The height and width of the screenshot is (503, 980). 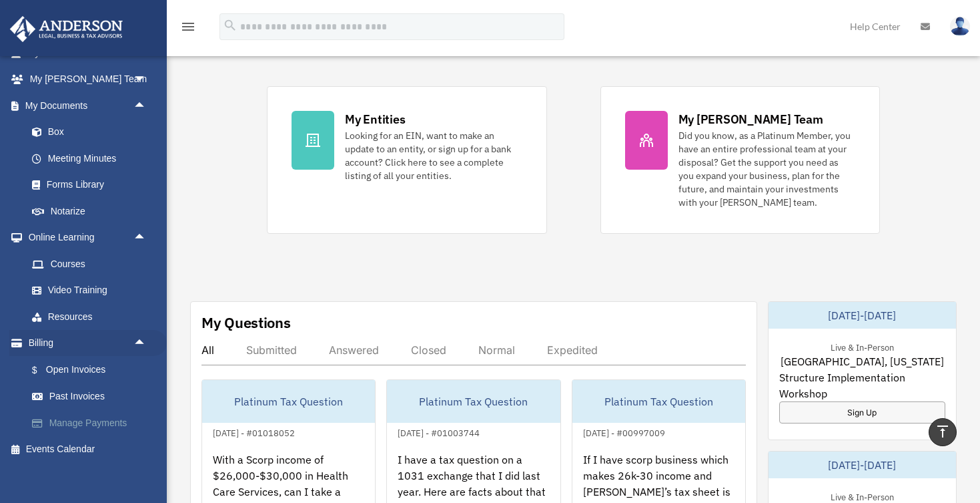 What do you see at coordinates (497, 350) in the screenshot?
I see `div: Normal` at bounding box center [497, 350].